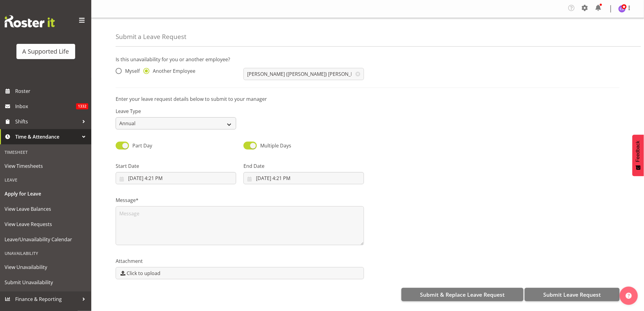 The image size is (644, 311). What do you see at coordinates (45, 282) in the screenshot?
I see `span: Submit Unavailability` at bounding box center [45, 282].